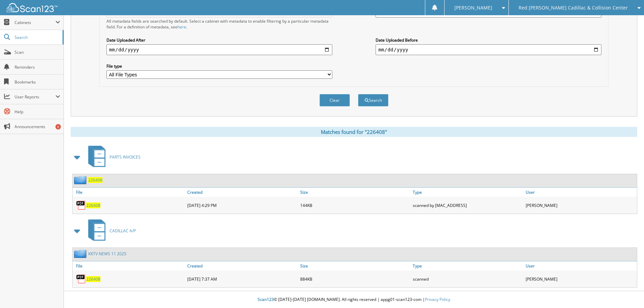 The height and width of the screenshot is (308, 644). I want to click on span: Bookmarks, so click(37, 82).